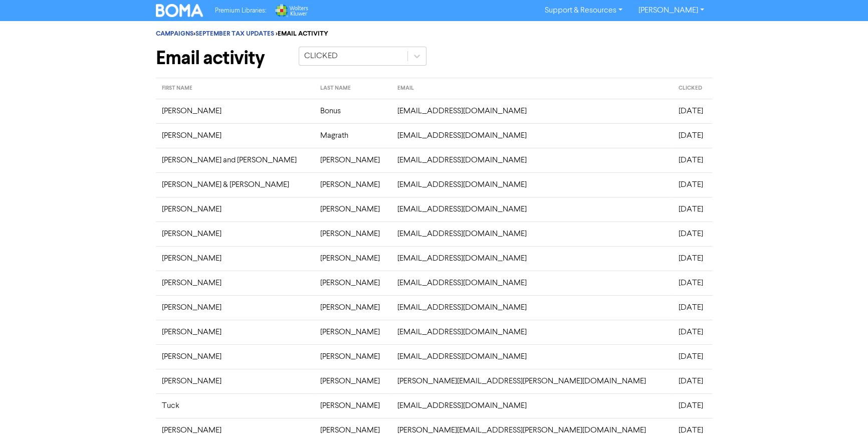 The image size is (868, 434). Describe the element at coordinates (434, 33) in the screenshot. I see `div: > > EMAIL ACTIVITY` at that location.